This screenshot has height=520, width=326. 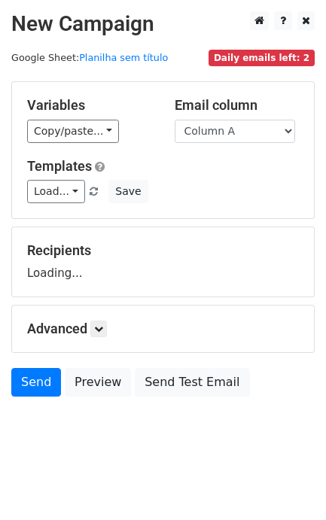 I want to click on span: Daily emails left: 2, so click(x=261, y=58).